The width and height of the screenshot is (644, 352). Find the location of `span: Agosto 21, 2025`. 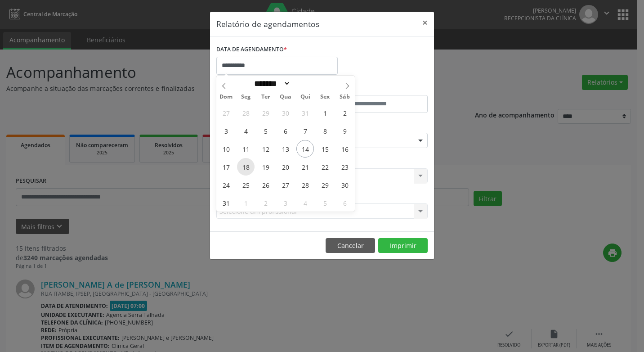

span: Agosto 21, 2025 is located at coordinates (305, 167).